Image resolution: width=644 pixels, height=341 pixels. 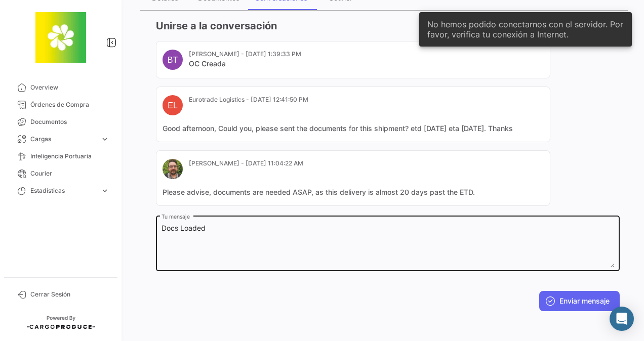 What do you see at coordinates (173, 60) in the screenshot?
I see `div: BT` at bounding box center [173, 60].